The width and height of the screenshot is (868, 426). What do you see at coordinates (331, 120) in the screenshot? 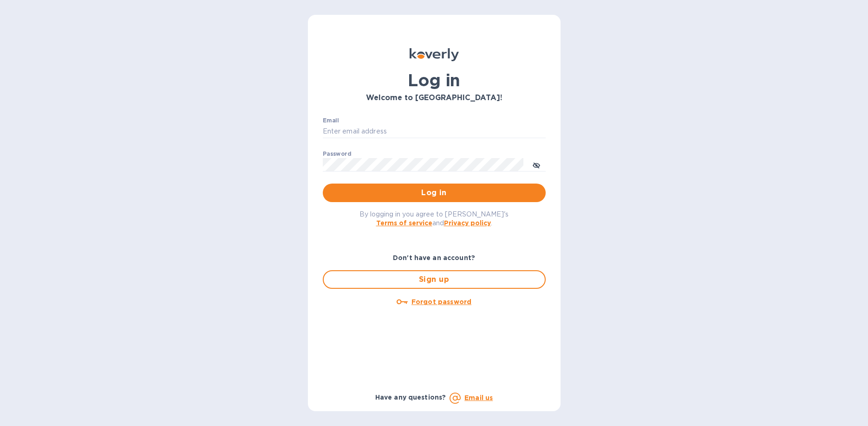
I see `label: Email` at bounding box center [331, 120].